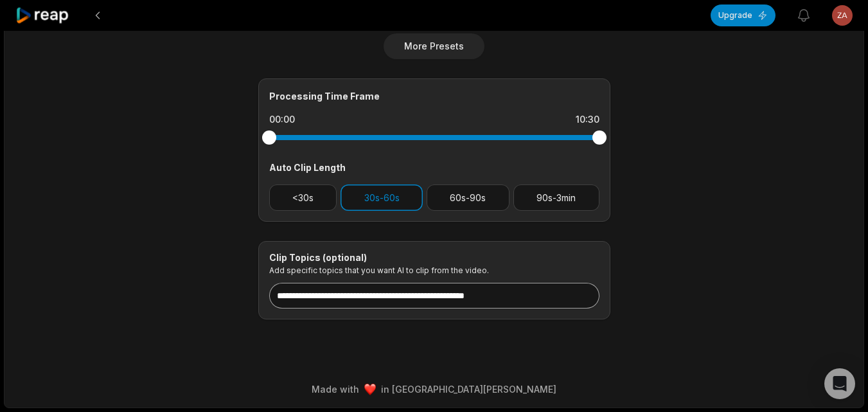  I want to click on button: 90s-3min, so click(556, 197).